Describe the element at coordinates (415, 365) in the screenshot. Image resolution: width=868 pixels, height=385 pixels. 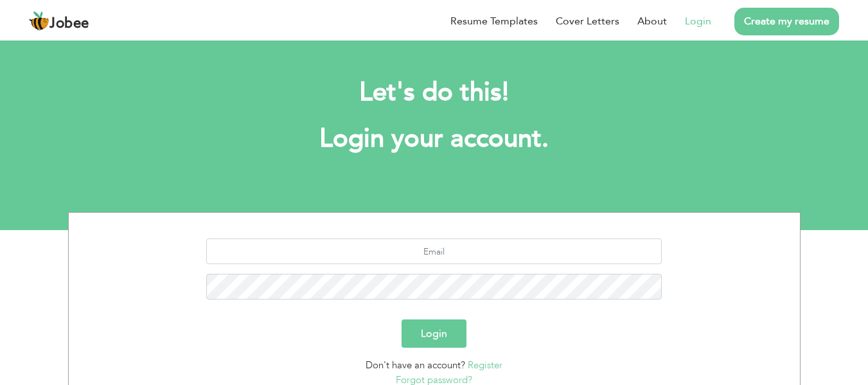
I see `span: Don't have an account?` at that location.